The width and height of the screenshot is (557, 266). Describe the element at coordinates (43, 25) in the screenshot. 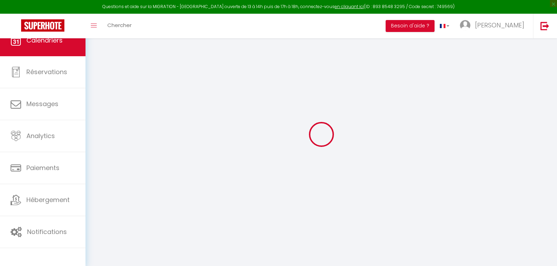

I see `img: Super Booking` at that location.